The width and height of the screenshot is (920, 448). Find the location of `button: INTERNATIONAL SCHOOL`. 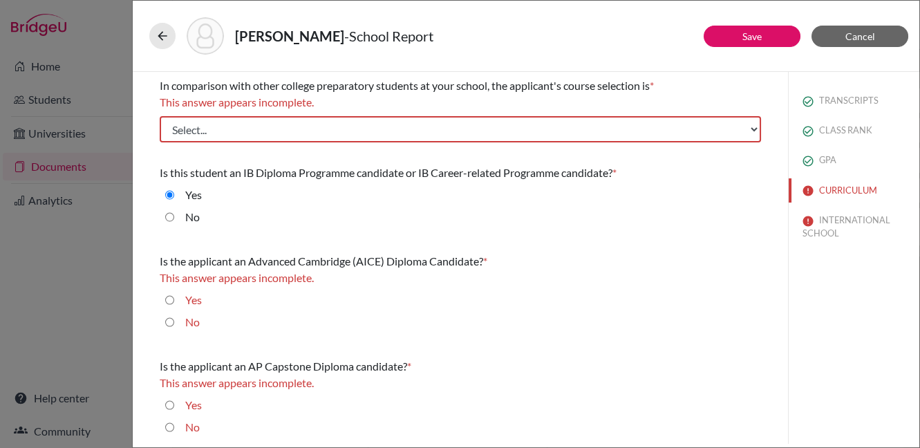

button: INTERNATIONAL SCHOOL is located at coordinates (853, 227).